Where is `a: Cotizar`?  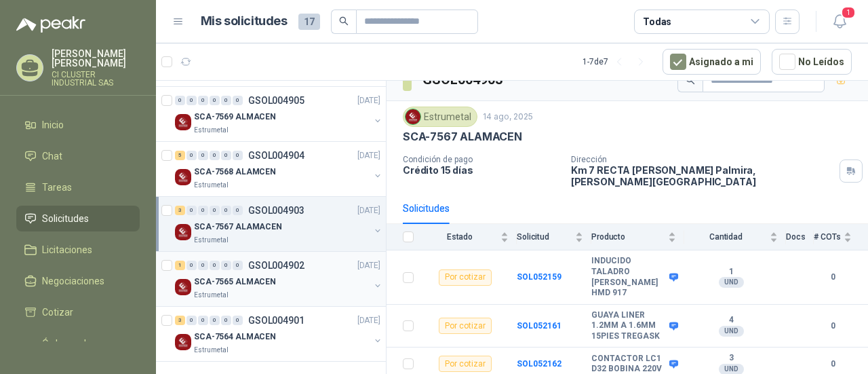 a: Cotizar is located at coordinates (78, 312).